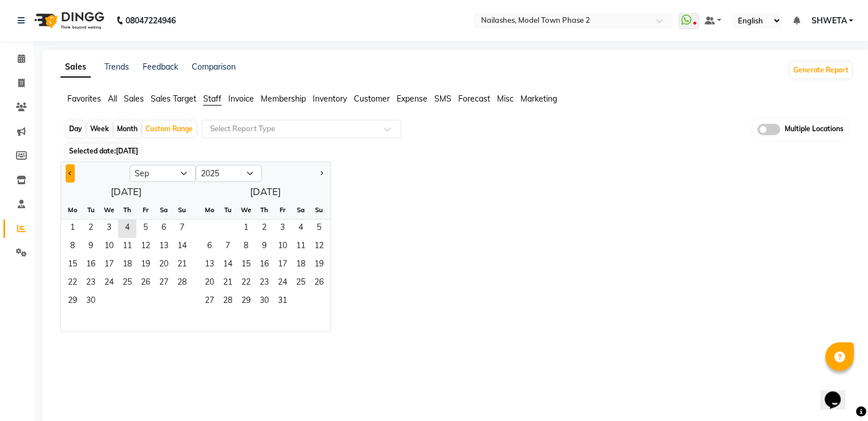 This screenshot has height=421, width=868. Describe the element at coordinates (169, 129) in the screenshot. I see `div: Custom Range` at that location.